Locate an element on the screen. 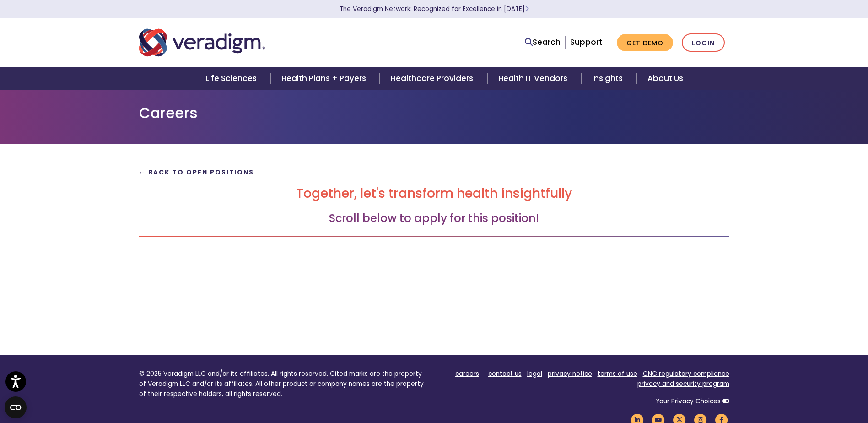 This screenshot has width=868, height=423. img: Veradigm logo is located at coordinates (202, 42).